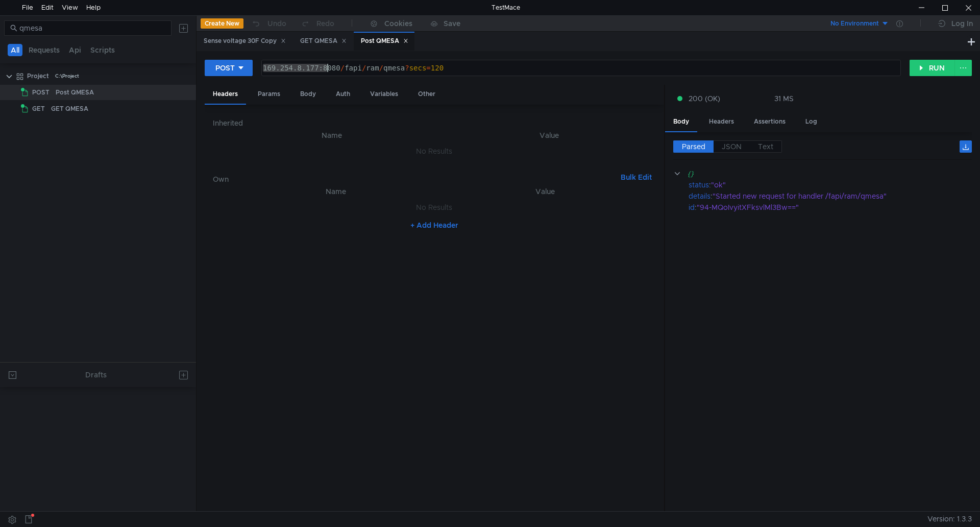 The height and width of the screenshot is (527, 980). I want to click on div: Cookies, so click(398, 23).